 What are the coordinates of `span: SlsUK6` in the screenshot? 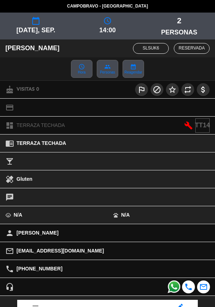 It's located at (151, 48).